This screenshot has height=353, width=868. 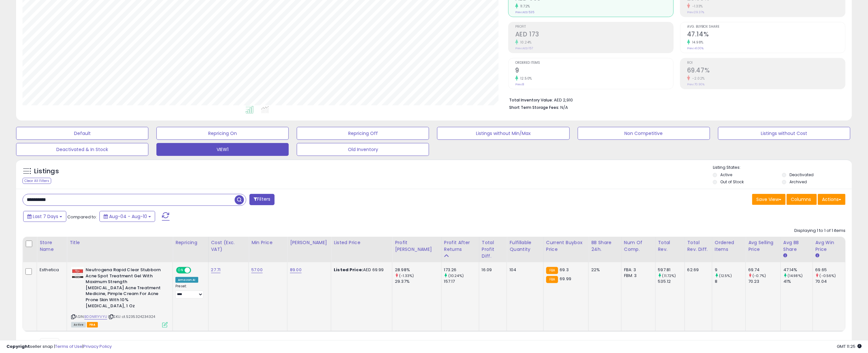 What do you see at coordinates (531, 100) in the screenshot?
I see `b: Total Inventory Value:` at bounding box center [531, 100].